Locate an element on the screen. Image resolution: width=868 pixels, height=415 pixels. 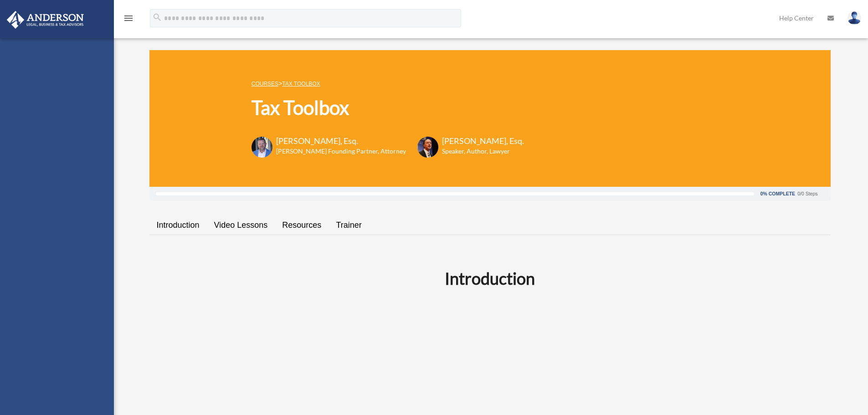
i: search is located at coordinates (157, 17).